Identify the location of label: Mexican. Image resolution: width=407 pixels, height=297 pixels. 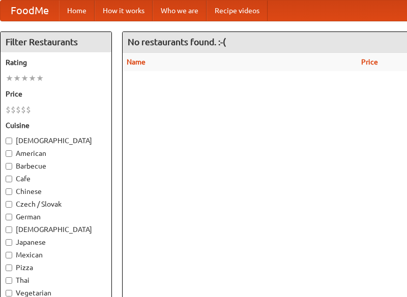
(56, 255).